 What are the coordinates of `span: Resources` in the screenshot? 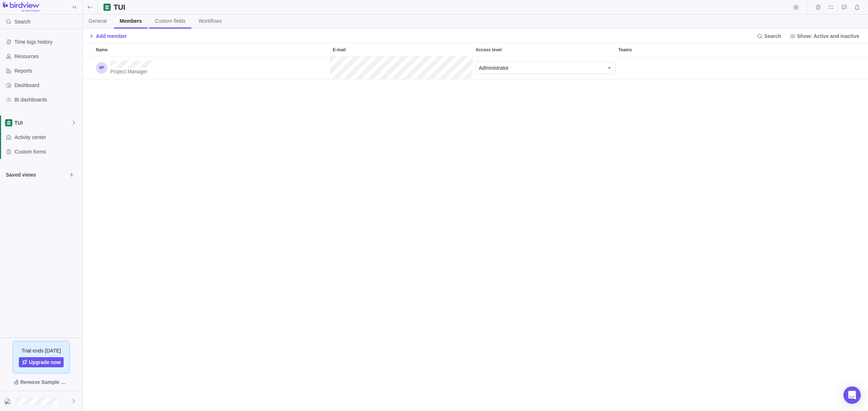 It's located at (47, 57).